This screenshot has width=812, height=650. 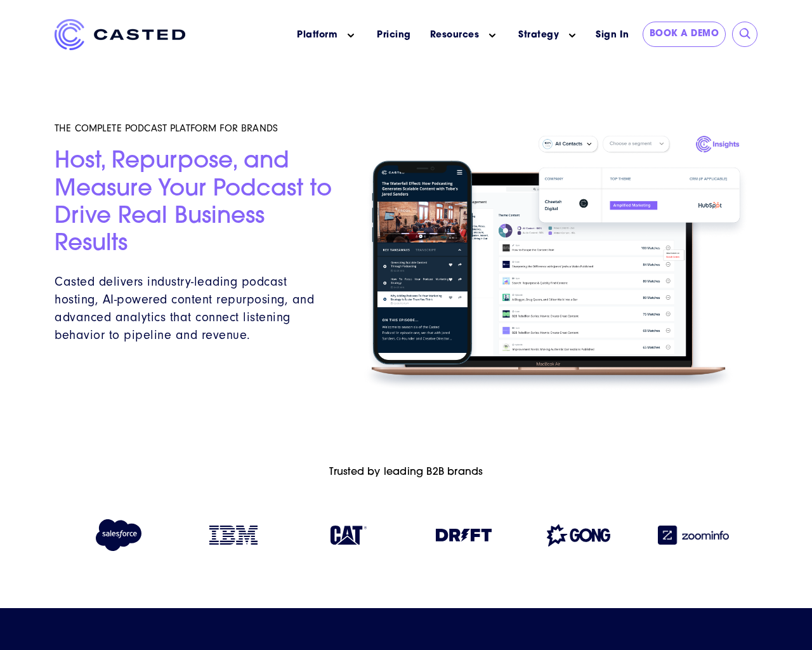 I want to click on img: Caterpillar logo, so click(x=348, y=535).